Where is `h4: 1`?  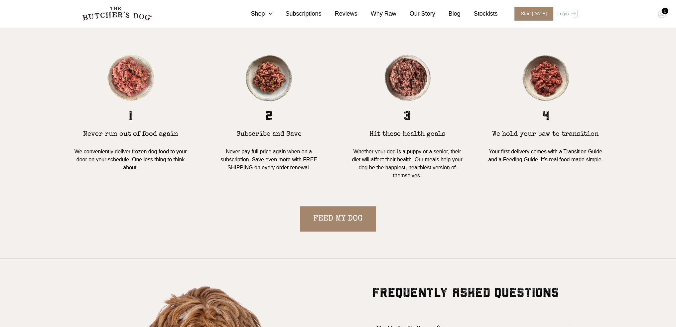
h4: 1 is located at coordinates (130, 116).